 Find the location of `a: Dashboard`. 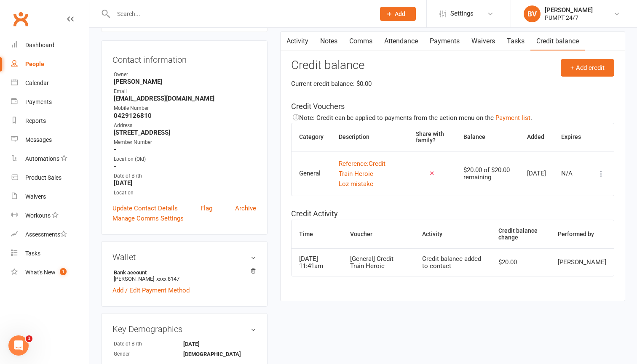

a: Dashboard is located at coordinates (50, 45).